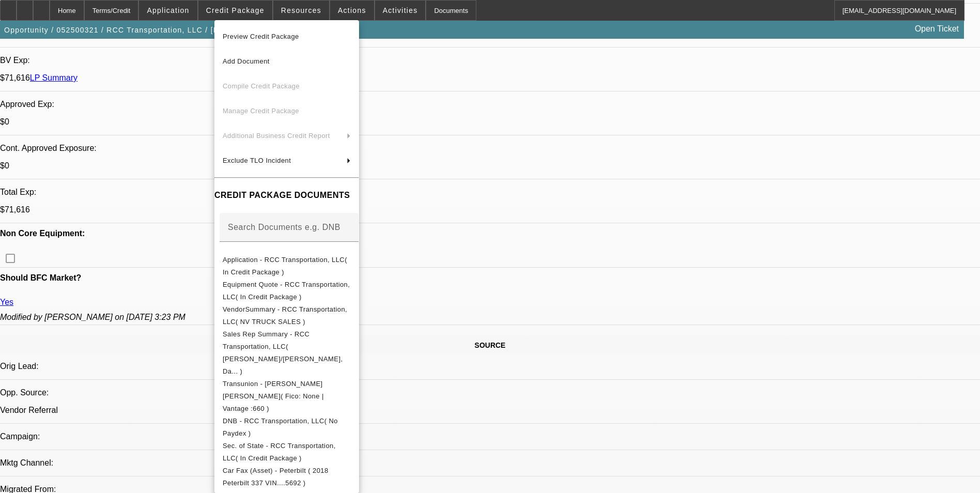 The height and width of the screenshot is (493, 980). Describe the element at coordinates (287, 427) in the screenshot. I see `button: DNB - RCC Transportation, LLC( No Paydex )` at that location.